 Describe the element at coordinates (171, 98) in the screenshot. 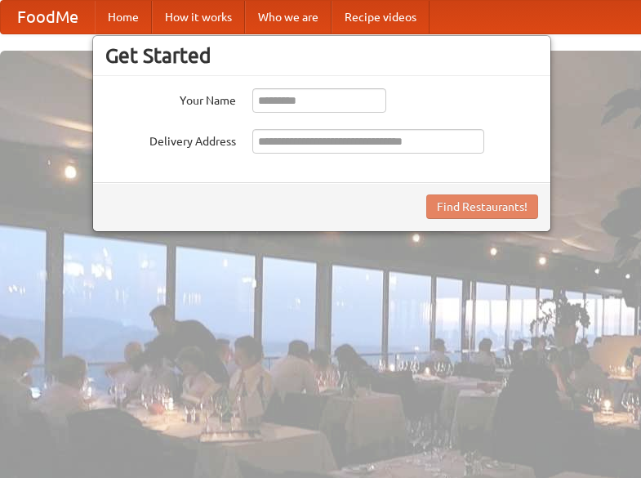

I see `label: Your Name` at that location.